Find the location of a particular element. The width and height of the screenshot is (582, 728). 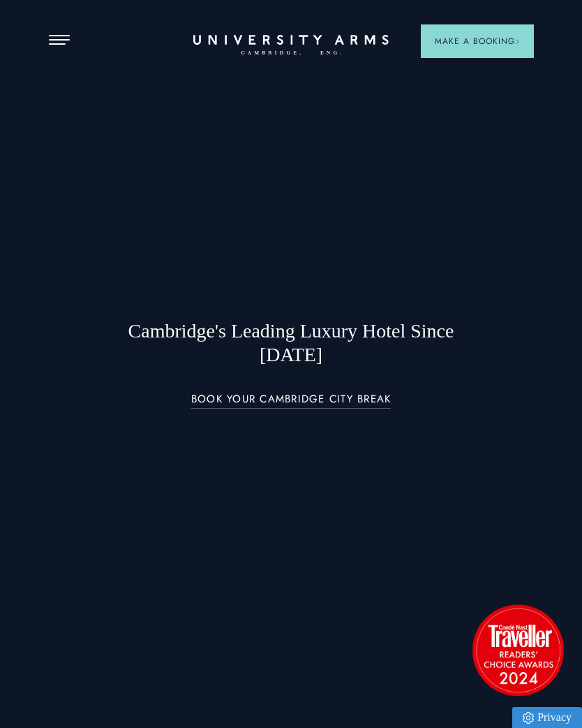

a: Privacy is located at coordinates (547, 717).